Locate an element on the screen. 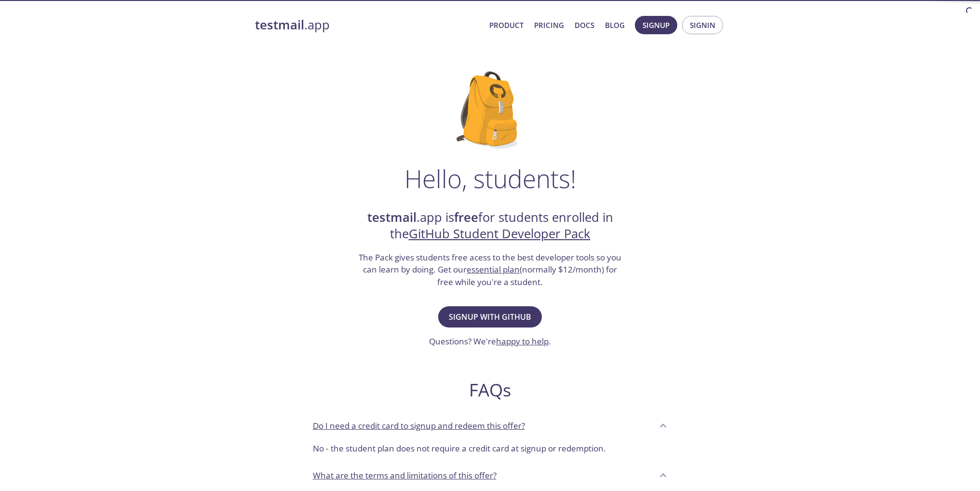  span: Signup is located at coordinates (656, 25).